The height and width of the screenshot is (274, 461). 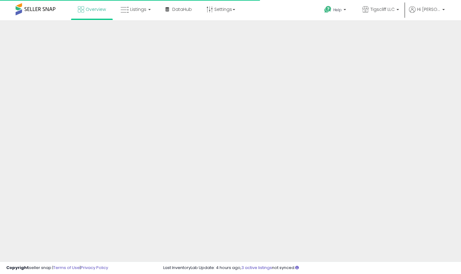 I want to click on span: DataHub, so click(x=182, y=9).